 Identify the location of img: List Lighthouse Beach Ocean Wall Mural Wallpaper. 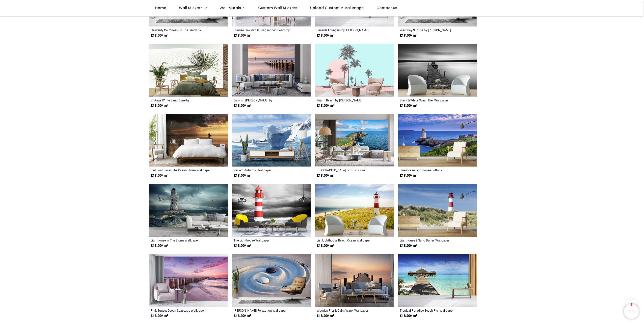
(354, 210).